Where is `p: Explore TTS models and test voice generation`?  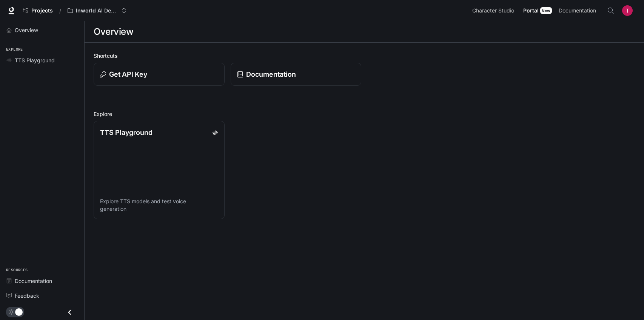 p: Explore TTS models and test voice generation is located at coordinates (159, 205).